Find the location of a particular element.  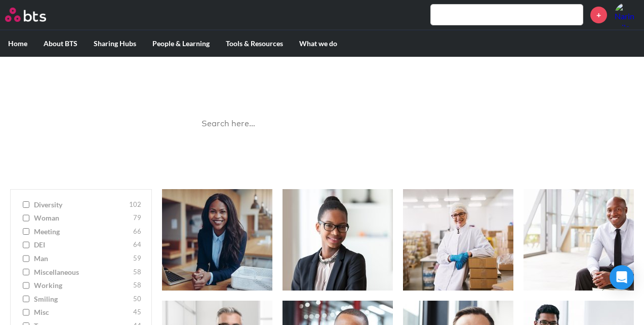

input: DEI 64 is located at coordinates (26, 245).